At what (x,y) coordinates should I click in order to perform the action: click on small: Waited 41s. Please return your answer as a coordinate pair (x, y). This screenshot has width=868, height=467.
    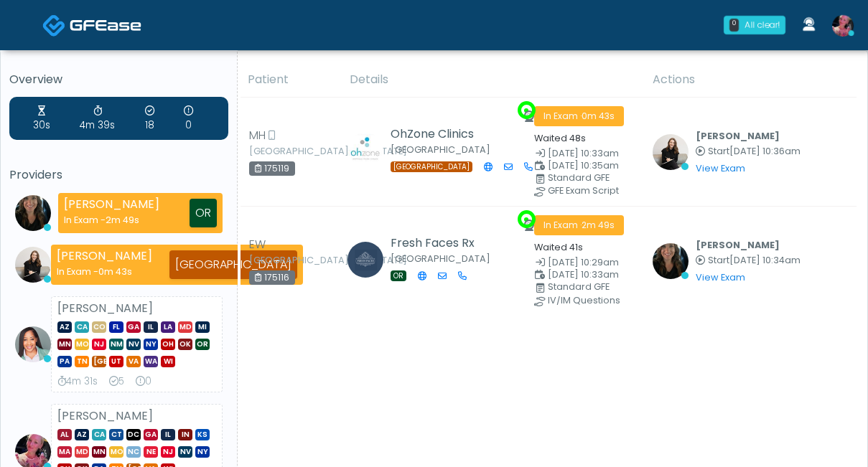
    Looking at the image, I should click on (559, 247).